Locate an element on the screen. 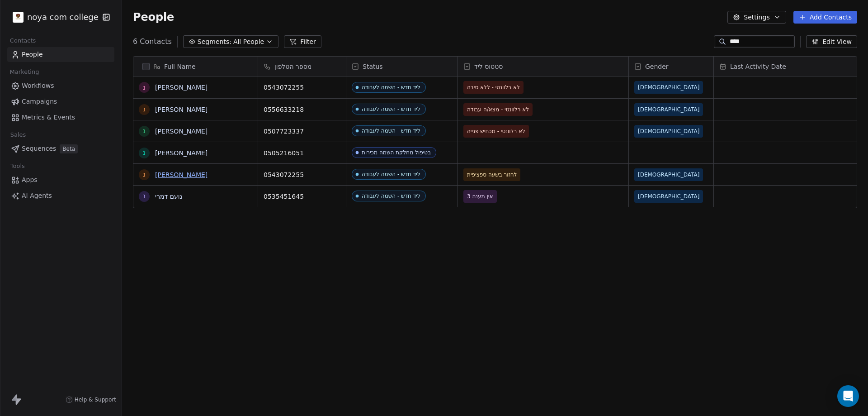 This screenshot has width=868, height=416. span: Help & Support is located at coordinates (95, 400).